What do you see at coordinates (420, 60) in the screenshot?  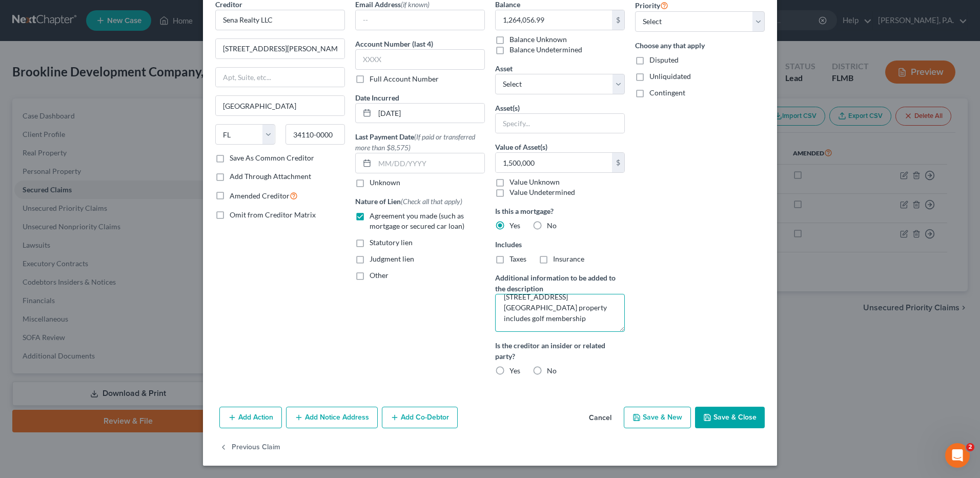 I see `input: XXXX` at bounding box center [420, 60].